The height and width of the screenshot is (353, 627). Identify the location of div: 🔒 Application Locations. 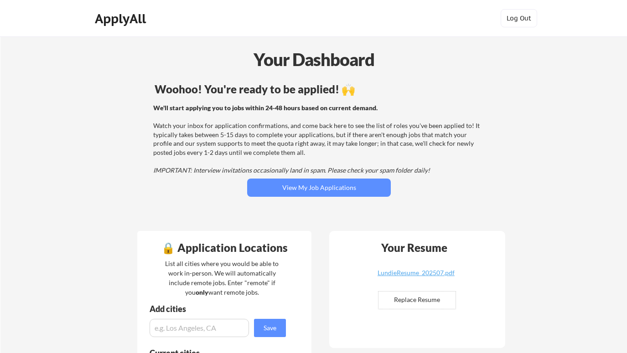
(224, 248).